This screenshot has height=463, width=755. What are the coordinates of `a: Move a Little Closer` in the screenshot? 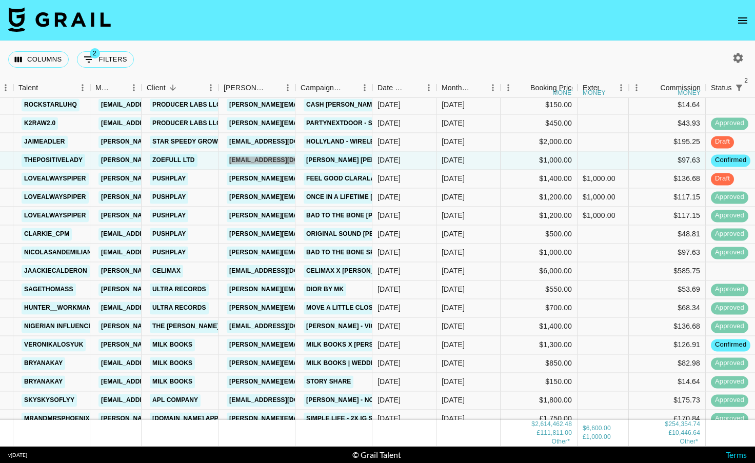 It's located at (344, 308).